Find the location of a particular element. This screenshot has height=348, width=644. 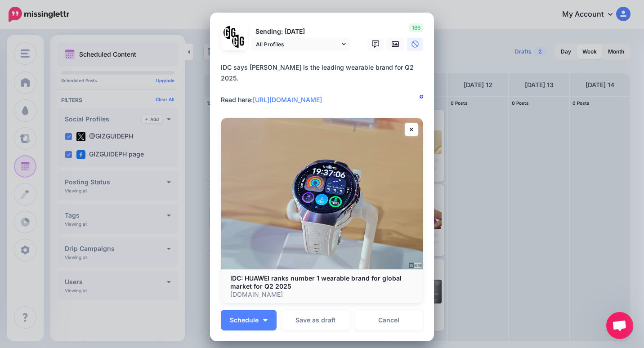

img: 353459792_649996473822713_4483302954317148903_n-bsa138318.png is located at coordinates (230, 33).